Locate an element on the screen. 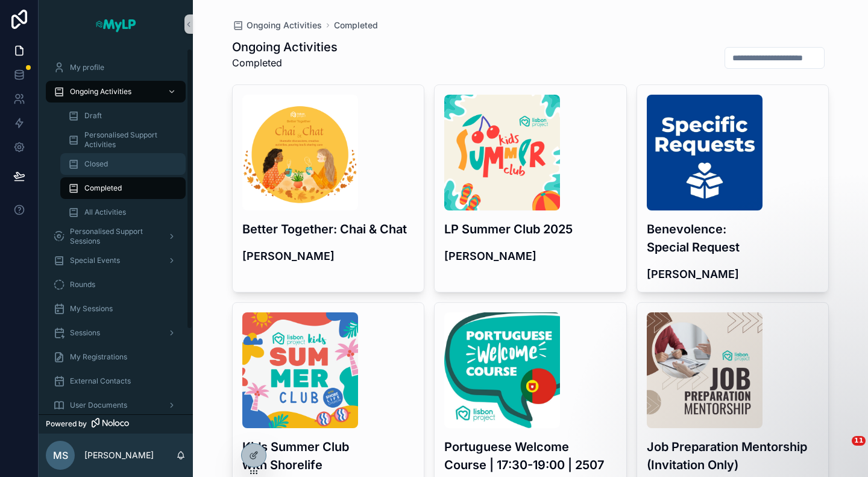 The image size is (868, 477). span: My Sessions is located at coordinates (91, 308).